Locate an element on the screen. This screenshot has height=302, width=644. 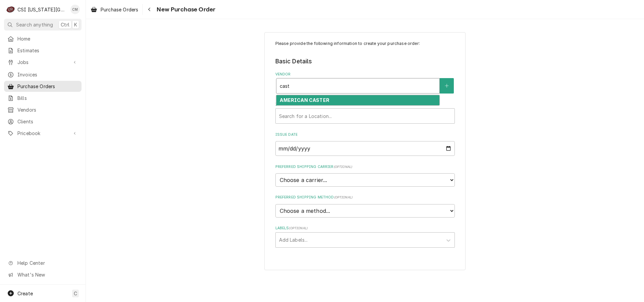
div: Labels is located at coordinates (365, 236).